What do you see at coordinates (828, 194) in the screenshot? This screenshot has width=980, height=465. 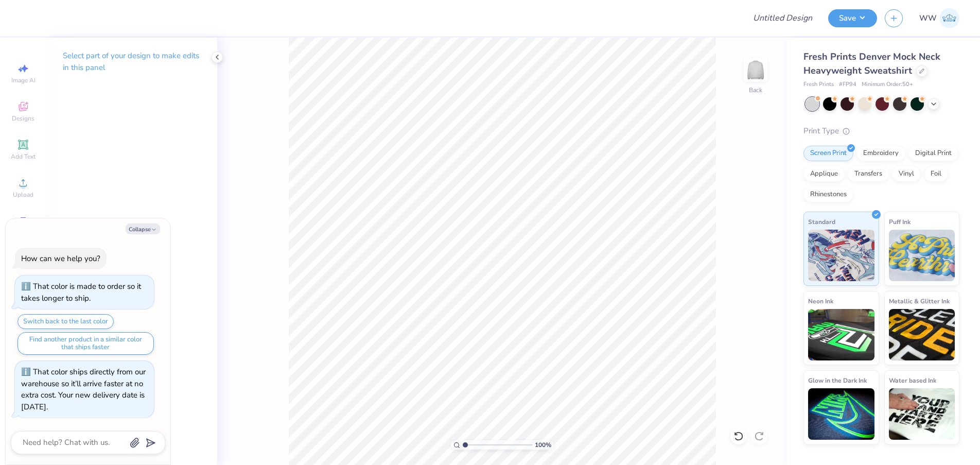 I see `div: Rhinestones` at bounding box center [828, 194].